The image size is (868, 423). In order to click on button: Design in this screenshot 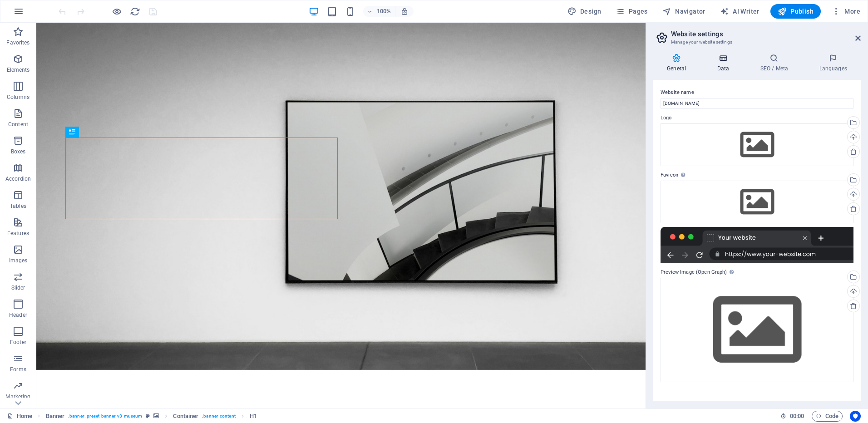, I will do `click(584, 11)`.